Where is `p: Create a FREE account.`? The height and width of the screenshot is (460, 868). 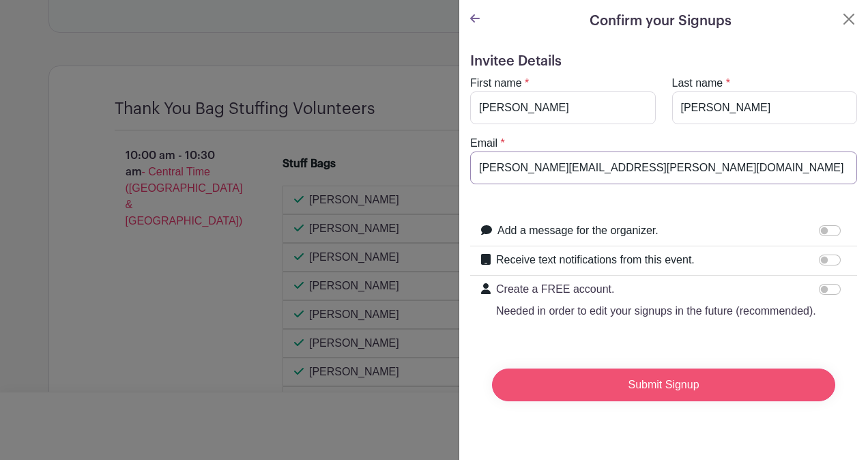
p: Create a FREE account. is located at coordinates (656, 289).